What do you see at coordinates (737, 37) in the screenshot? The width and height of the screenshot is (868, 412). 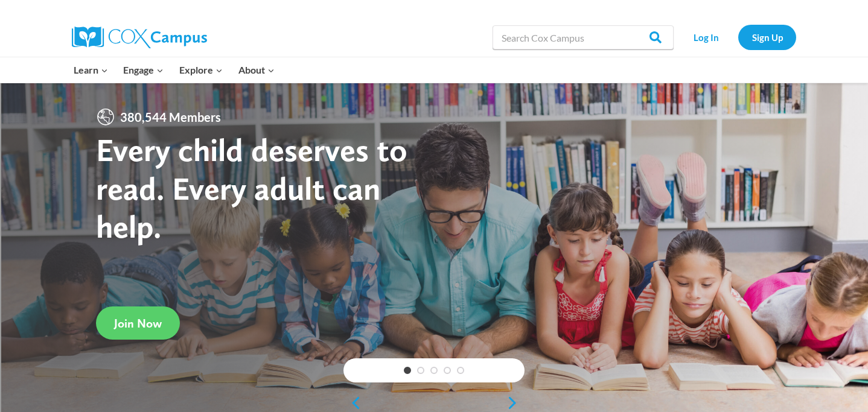 I see `nav: Secondary Navigation` at bounding box center [737, 37].